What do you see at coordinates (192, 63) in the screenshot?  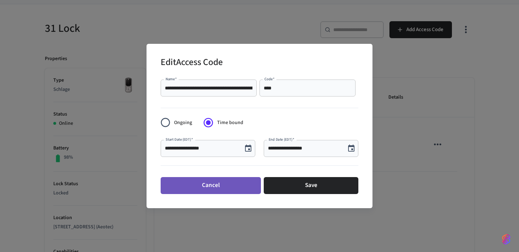 I see `h2: Edit Access Code` at bounding box center [192, 63].